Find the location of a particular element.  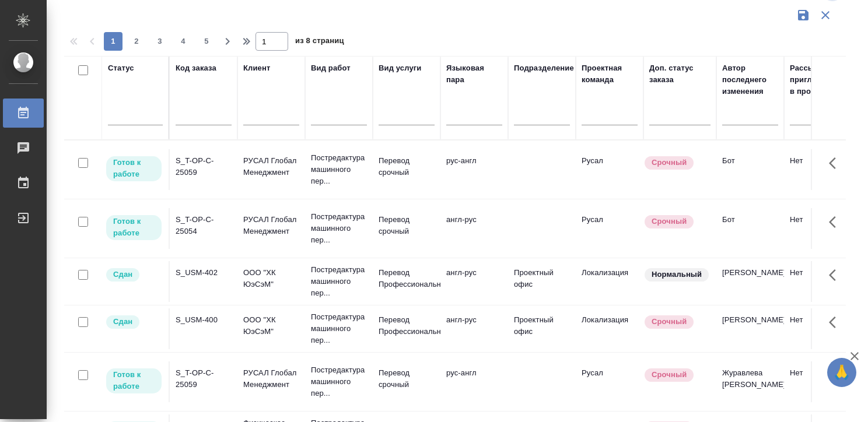

span: 2 is located at coordinates (137, 42).